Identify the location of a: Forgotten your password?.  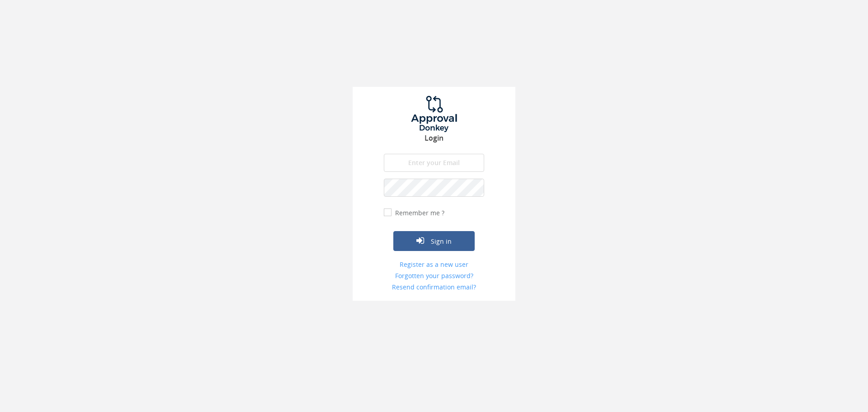
(434, 276).